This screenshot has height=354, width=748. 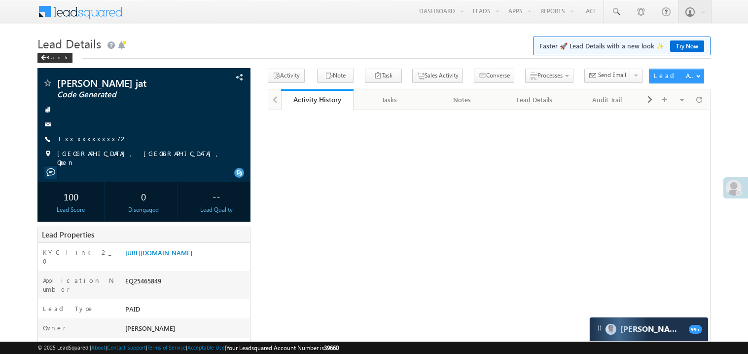 I want to click on img: carter-drag, so click(x=600, y=328).